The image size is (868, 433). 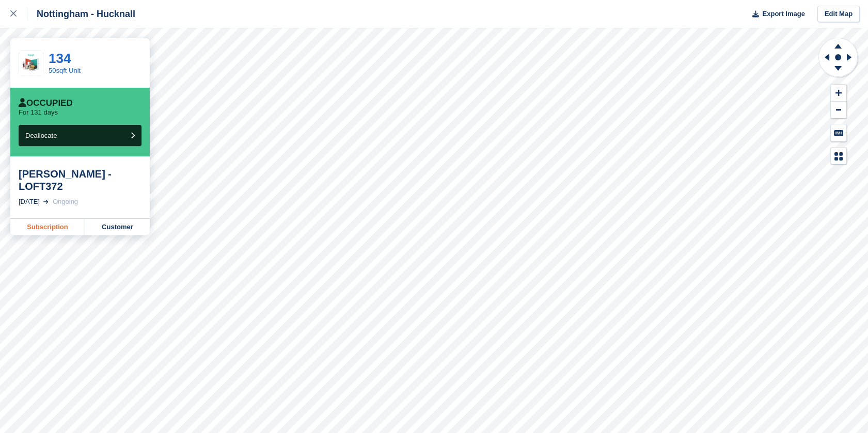 What do you see at coordinates (775, 14) in the screenshot?
I see `button: Export Image` at bounding box center [775, 14].